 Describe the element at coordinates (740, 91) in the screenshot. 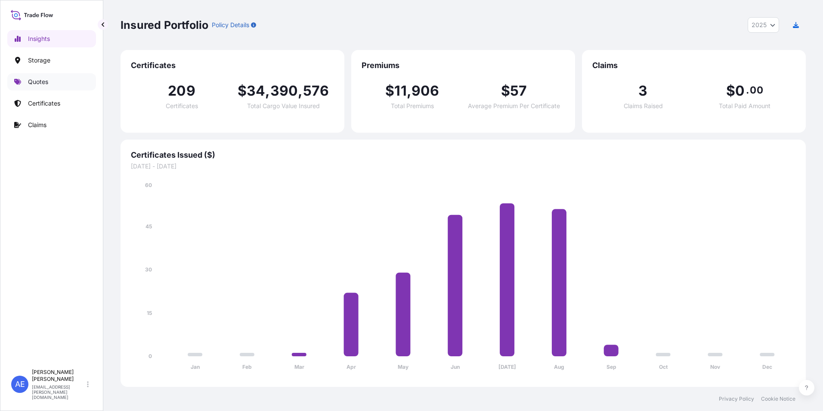

I see `span: 0` at that location.